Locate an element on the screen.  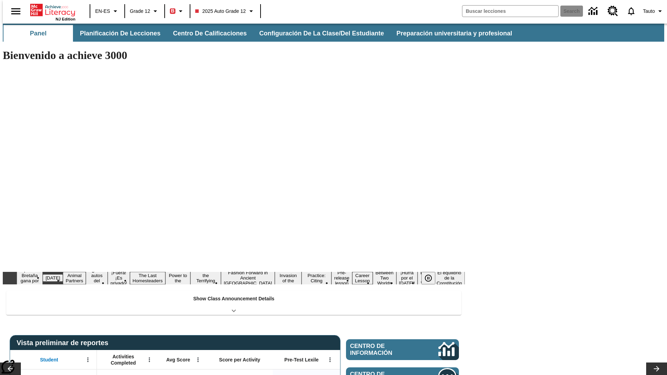
span: B is located at coordinates (173, 11).